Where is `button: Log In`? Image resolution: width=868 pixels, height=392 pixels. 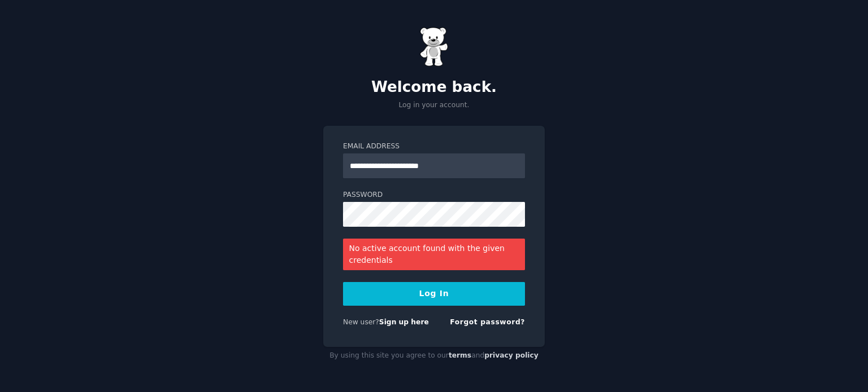
button: Log In is located at coordinates (434, 294).